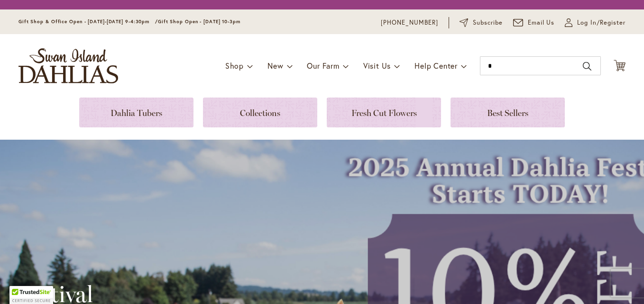  Describe the element at coordinates (68, 66) in the screenshot. I see `a: store logo` at that location.